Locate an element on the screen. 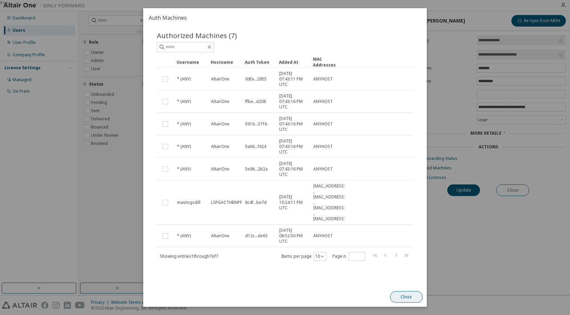 This screenshot has height=315, width=570. div: Username is located at coordinates (191, 62).